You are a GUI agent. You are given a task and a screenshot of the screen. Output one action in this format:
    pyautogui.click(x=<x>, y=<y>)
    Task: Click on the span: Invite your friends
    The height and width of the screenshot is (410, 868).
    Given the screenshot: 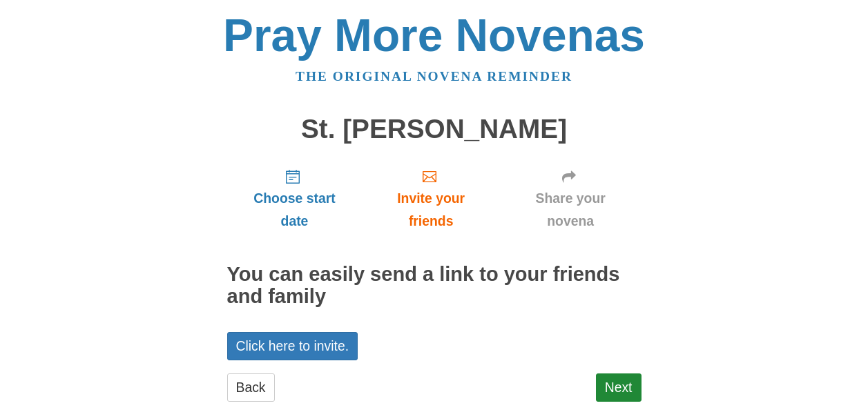 What is the action you would take?
    pyautogui.click(x=430, y=210)
    